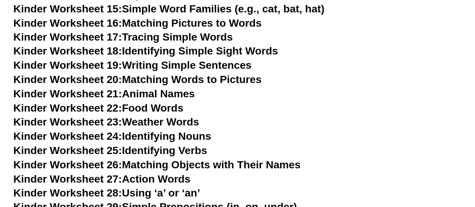 This screenshot has height=207, width=475. Describe the element at coordinates (106, 106) in the screenshot. I see `a: Kinder Worksheet 22:Food Words` at that location.